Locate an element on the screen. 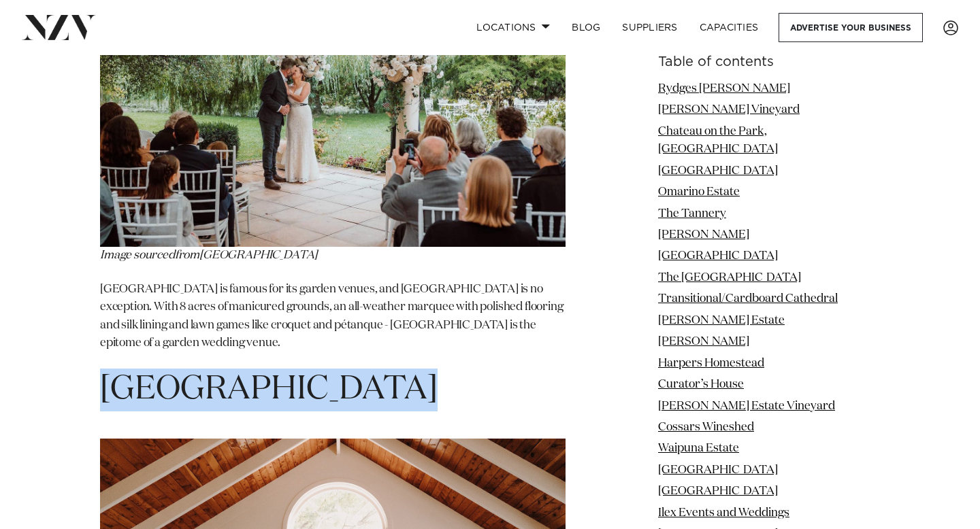 This screenshot has height=529, width=980. a: BLOG is located at coordinates (586, 27).